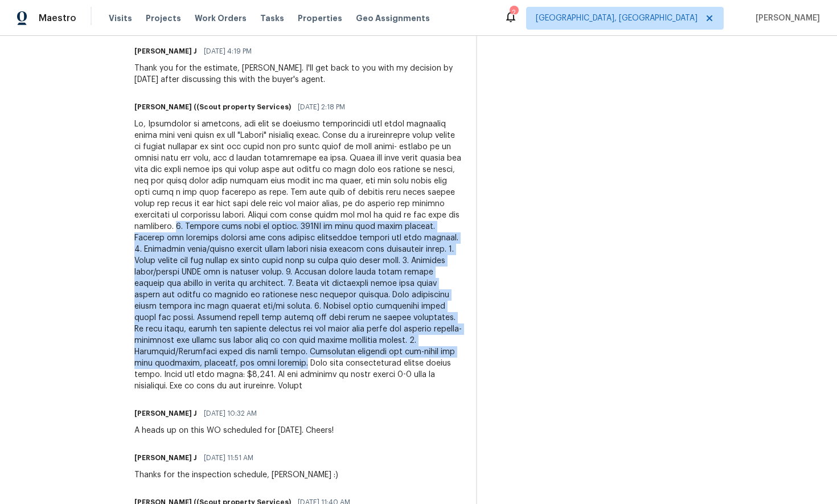  What do you see at coordinates (163, 19) in the screenshot?
I see `span: Projects` at bounding box center [163, 19].